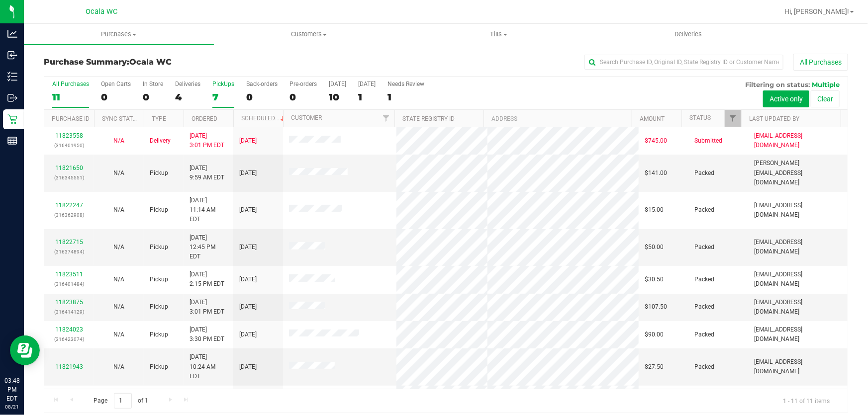 The image size is (868, 415). What do you see at coordinates (153, 84) in the screenshot?
I see `div: In Store` at bounding box center [153, 84].